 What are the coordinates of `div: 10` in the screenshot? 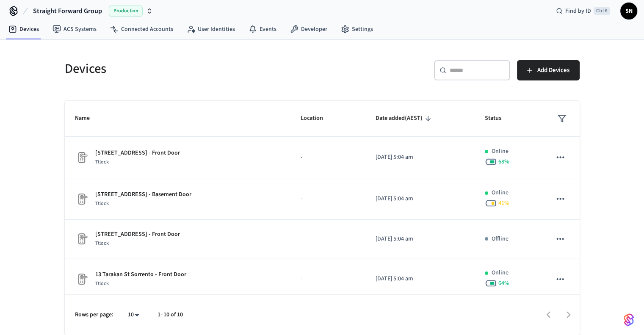 It's located at (134, 314).